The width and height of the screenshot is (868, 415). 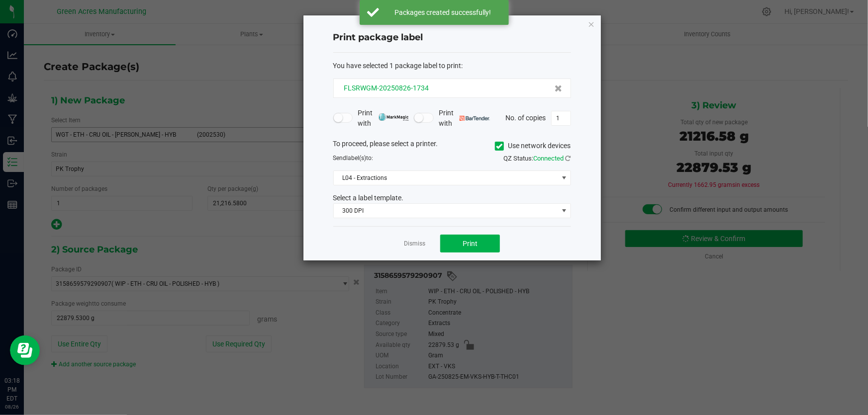 What do you see at coordinates (386, 88) in the screenshot?
I see `span: FLSRWGM-20250826-1734` at bounding box center [386, 88].